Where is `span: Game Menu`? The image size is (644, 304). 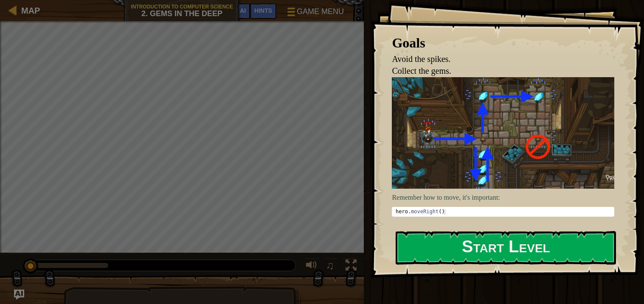
span: Game Menu is located at coordinates (320, 12).